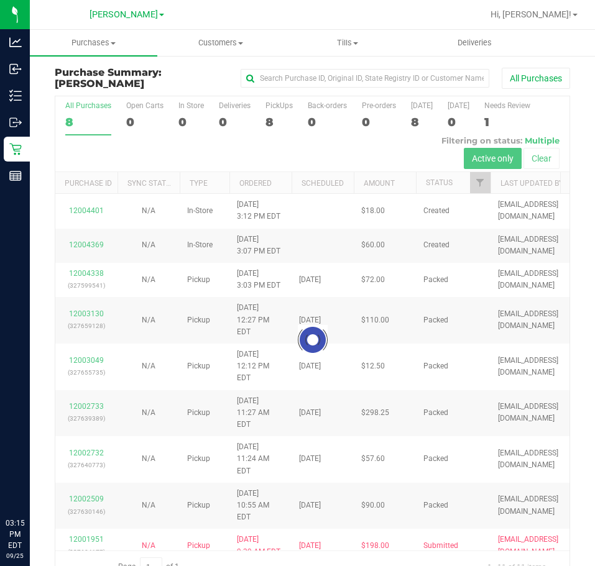 Image resolution: width=595 pixels, height=566 pixels. What do you see at coordinates (16, 96) in the screenshot?
I see `inline-svg: Inventory` at bounding box center [16, 96].